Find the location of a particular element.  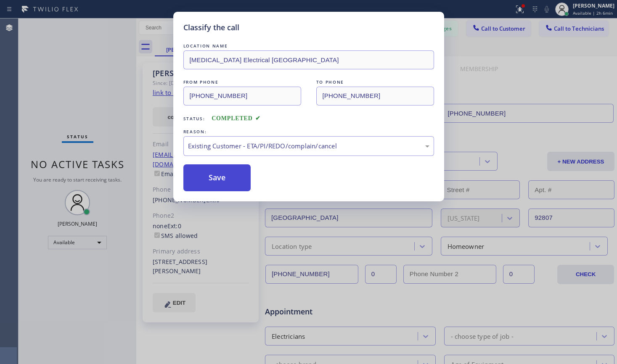

button: Save is located at coordinates (217, 178).